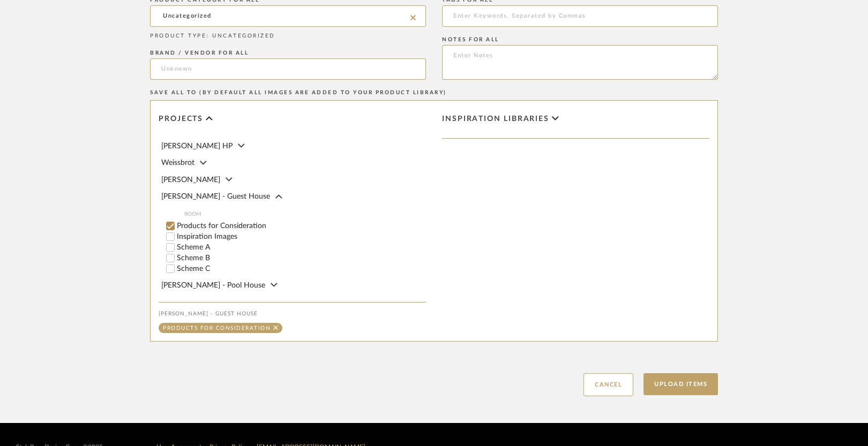  I want to click on input: Uncategorized, so click(288, 16).